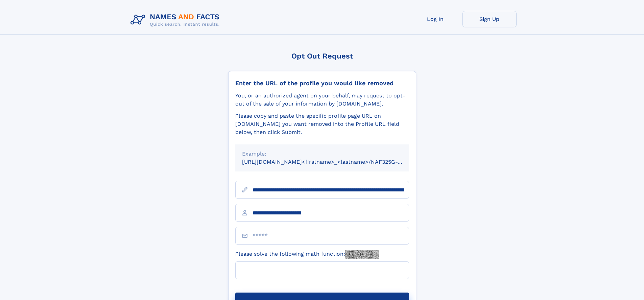  Describe the element at coordinates (322, 56) in the screenshot. I see `div: Opt Out Request` at that location.